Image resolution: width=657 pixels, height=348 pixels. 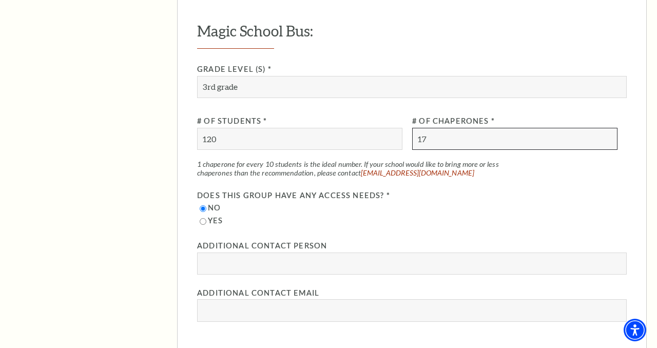 What do you see at coordinates (300, 139) in the screenshot?
I see `input: # of Students *` at bounding box center [300, 139].